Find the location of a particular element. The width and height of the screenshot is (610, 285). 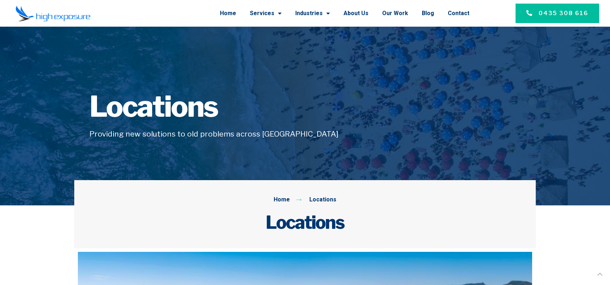

nav: Menu is located at coordinates (287, 13).